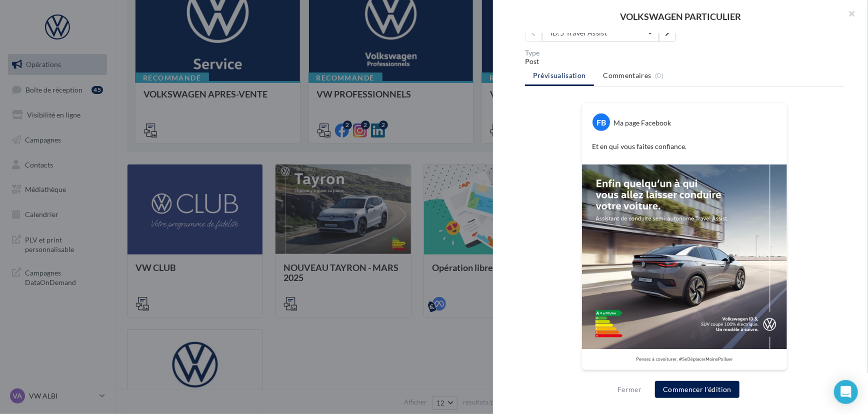  Describe the element at coordinates (846, 392) in the screenshot. I see `div: Open Intercom Messenger` at that location.